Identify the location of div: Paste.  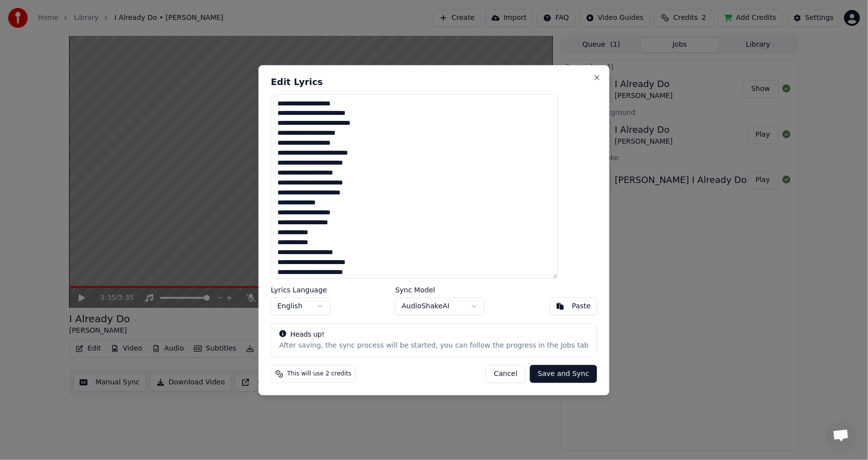
(581, 307).